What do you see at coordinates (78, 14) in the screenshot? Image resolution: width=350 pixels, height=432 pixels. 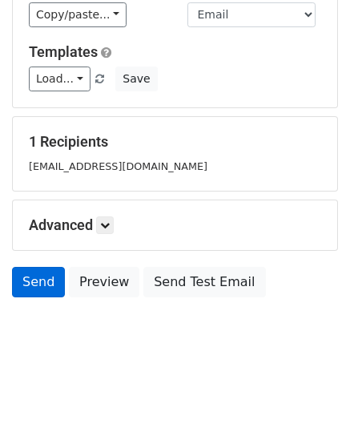 I see `a: Copy/paste...` at bounding box center [78, 14].